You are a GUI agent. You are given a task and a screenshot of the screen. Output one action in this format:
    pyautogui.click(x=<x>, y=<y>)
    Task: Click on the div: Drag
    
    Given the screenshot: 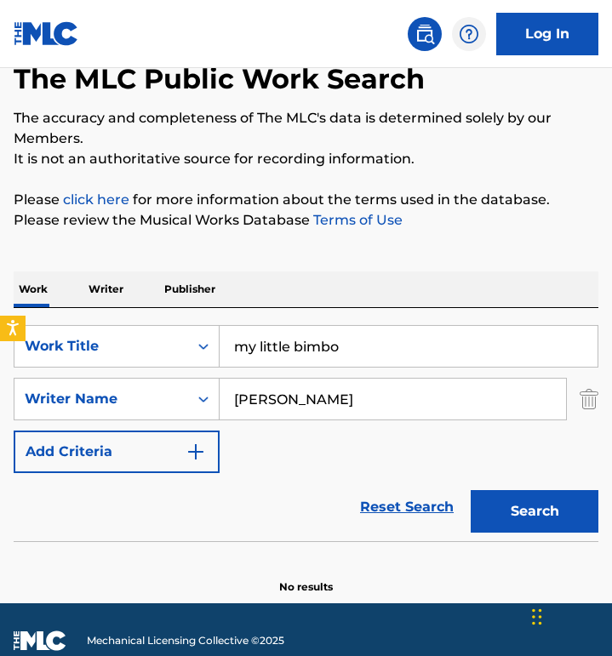 What is the action you would take?
    pyautogui.click(x=537, y=617)
    